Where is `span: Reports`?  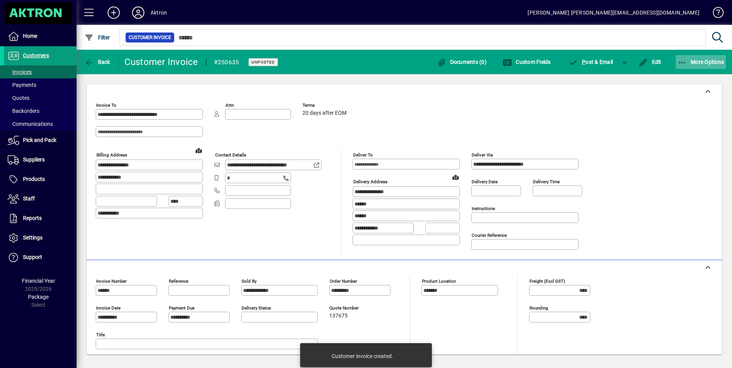
span: Reports is located at coordinates (32, 218).